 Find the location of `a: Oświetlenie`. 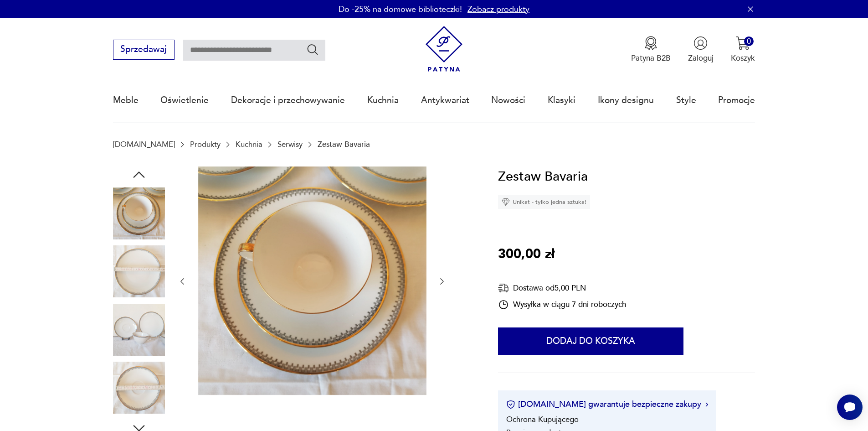

a: Oświetlenie is located at coordinates (184, 100).